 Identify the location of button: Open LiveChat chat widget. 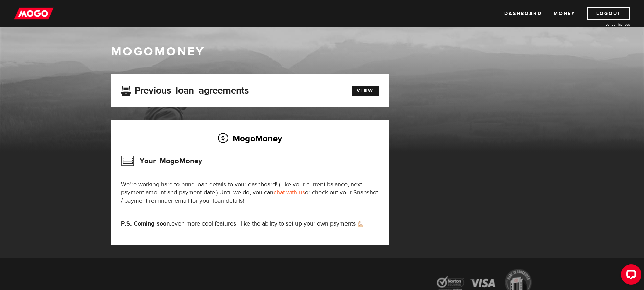
(16, 13).